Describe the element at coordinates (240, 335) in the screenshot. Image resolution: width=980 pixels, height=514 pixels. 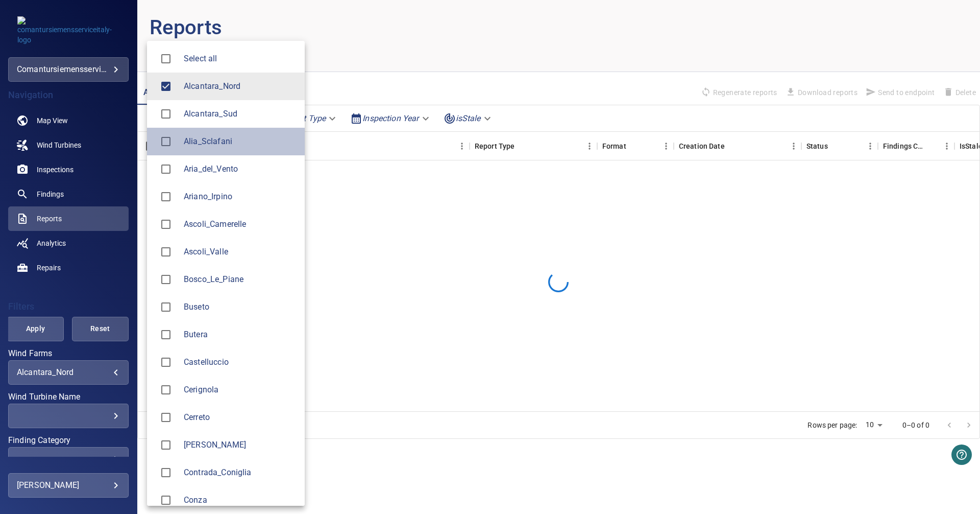
I see `div: Wind Farms Butera` at that location.